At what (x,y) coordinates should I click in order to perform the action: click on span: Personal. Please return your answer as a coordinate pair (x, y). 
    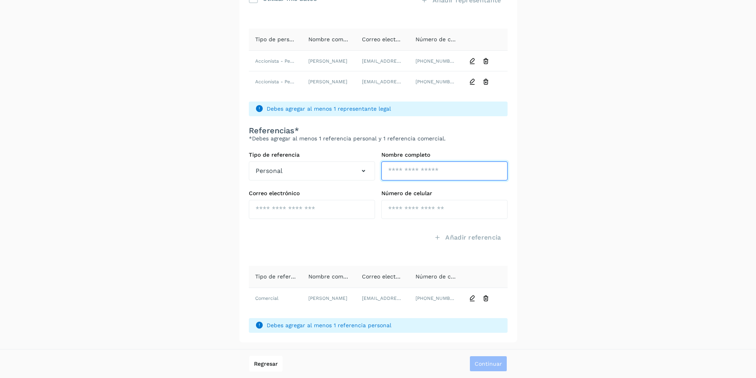
    Looking at the image, I should click on (269, 171).